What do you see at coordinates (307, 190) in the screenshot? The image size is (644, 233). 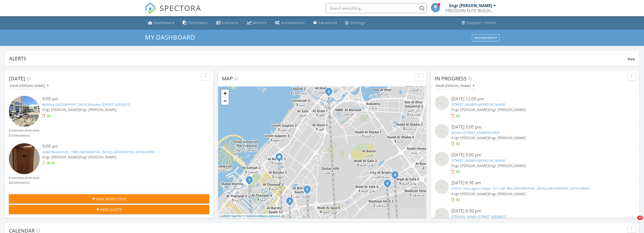 I see `i: 5` at bounding box center [307, 190].